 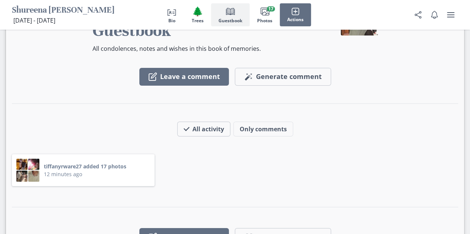 I want to click on button: Photos, so click(x=265, y=15).